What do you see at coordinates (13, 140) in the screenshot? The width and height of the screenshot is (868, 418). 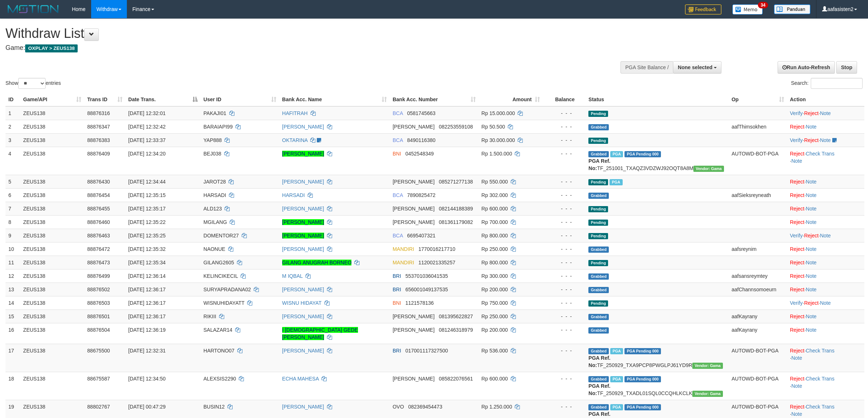 I see `td: 3` at bounding box center [13, 140].